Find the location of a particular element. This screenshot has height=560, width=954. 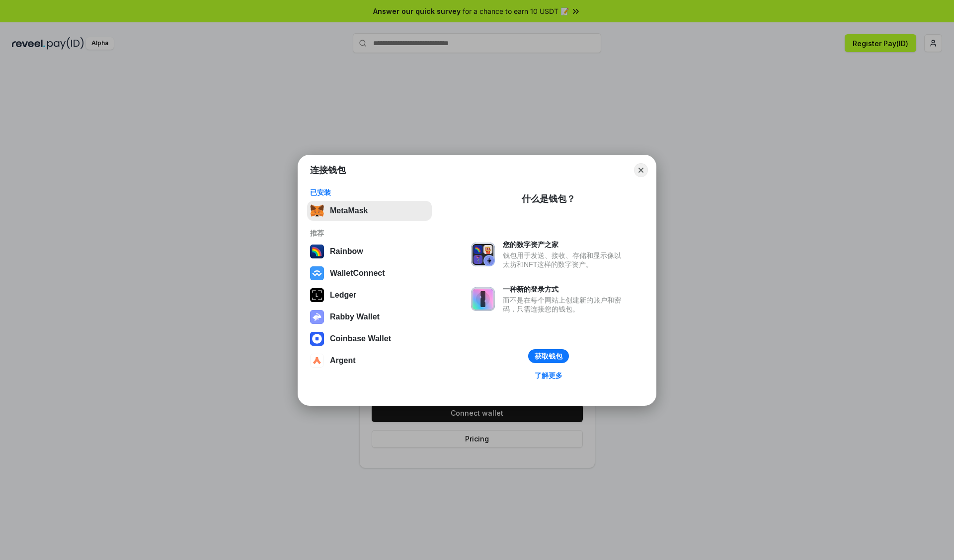

div: Rainbow is located at coordinates (346, 252).